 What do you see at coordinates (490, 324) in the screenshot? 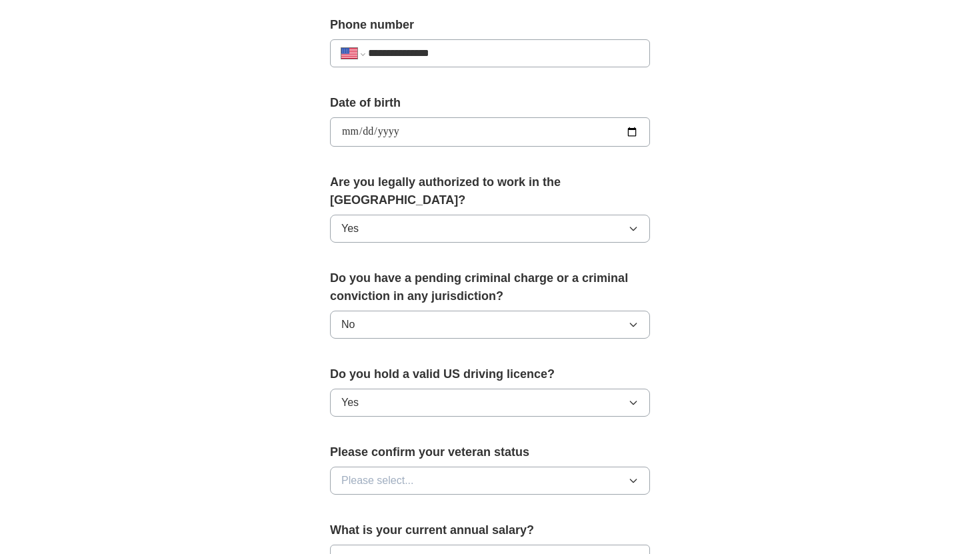
I see `button: No` at bounding box center [490, 324].